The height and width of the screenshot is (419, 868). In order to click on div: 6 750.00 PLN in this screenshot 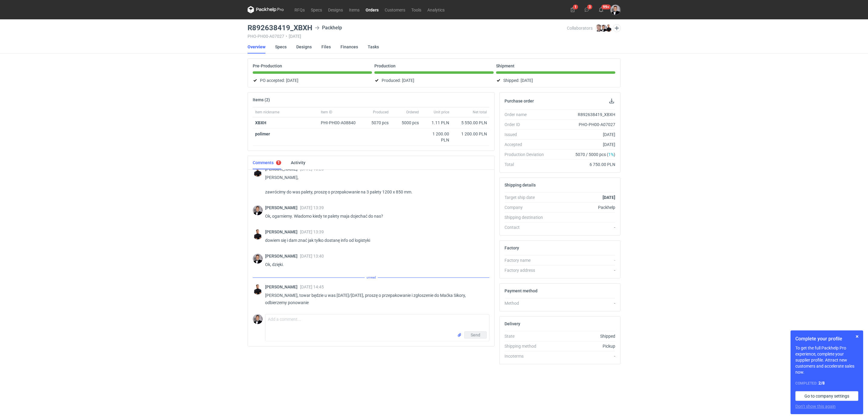, I will do `click(582, 165)`.